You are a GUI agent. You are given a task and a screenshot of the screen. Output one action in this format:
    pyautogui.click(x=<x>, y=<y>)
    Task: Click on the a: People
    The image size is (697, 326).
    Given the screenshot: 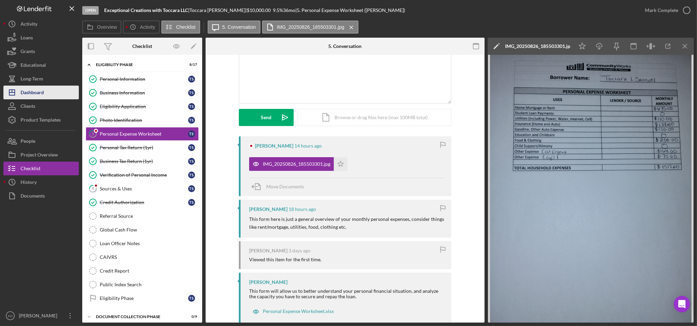 What is the action you would take?
    pyautogui.click(x=41, y=141)
    